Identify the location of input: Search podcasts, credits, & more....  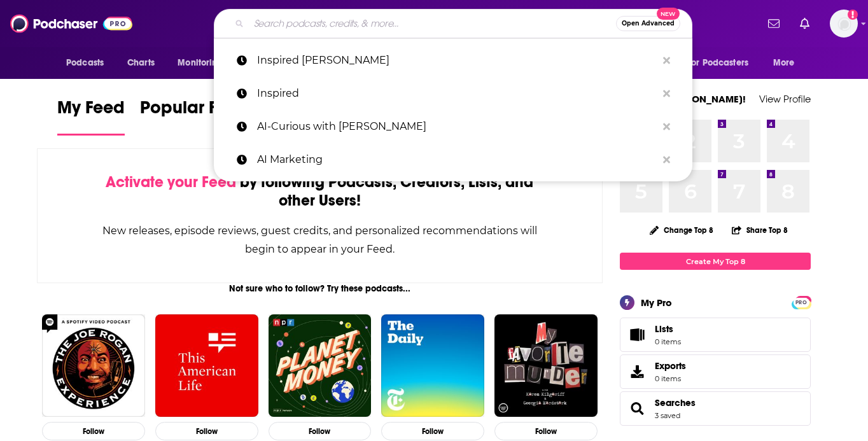
(432, 23).